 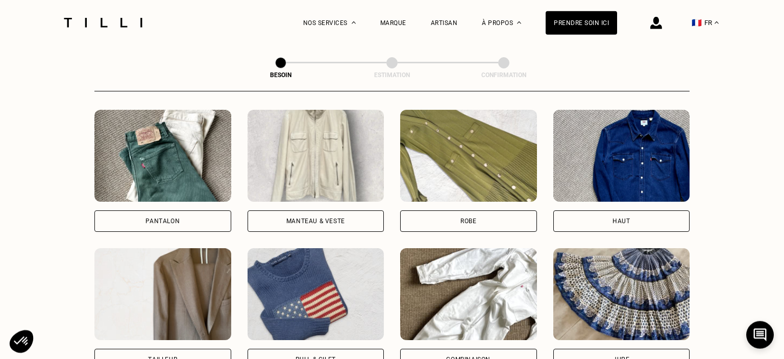 What do you see at coordinates (621, 221) in the screenshot?
I see `div: Haut` at bounding box center [621, 221].